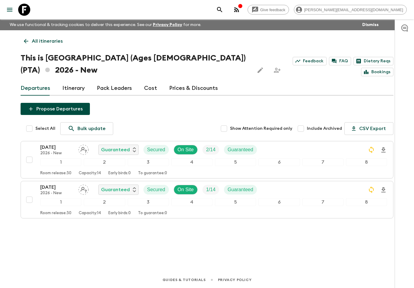  What do you see at coordinates (261, 129) in the screenshot?
I see `span: Show Attention Required only` at bounding box center [261, 129].